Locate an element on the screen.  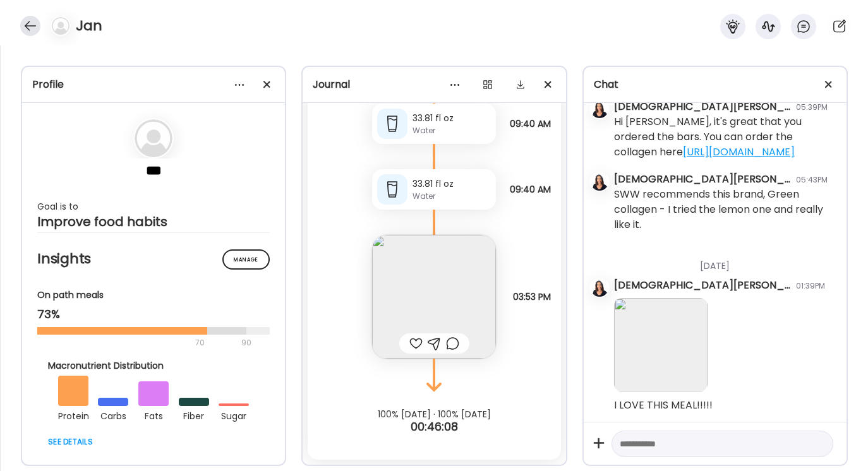
h2: Insights is located at coordinates (153, 259).